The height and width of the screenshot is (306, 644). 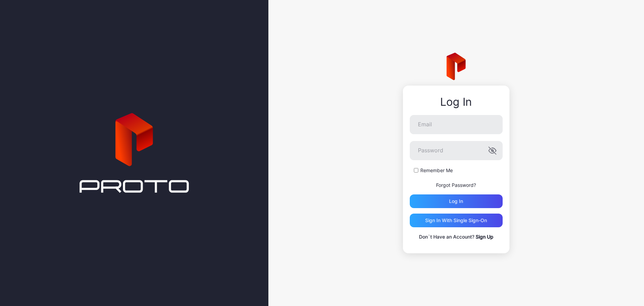 I want to click on div: Log In, so click(x=457, y=102).